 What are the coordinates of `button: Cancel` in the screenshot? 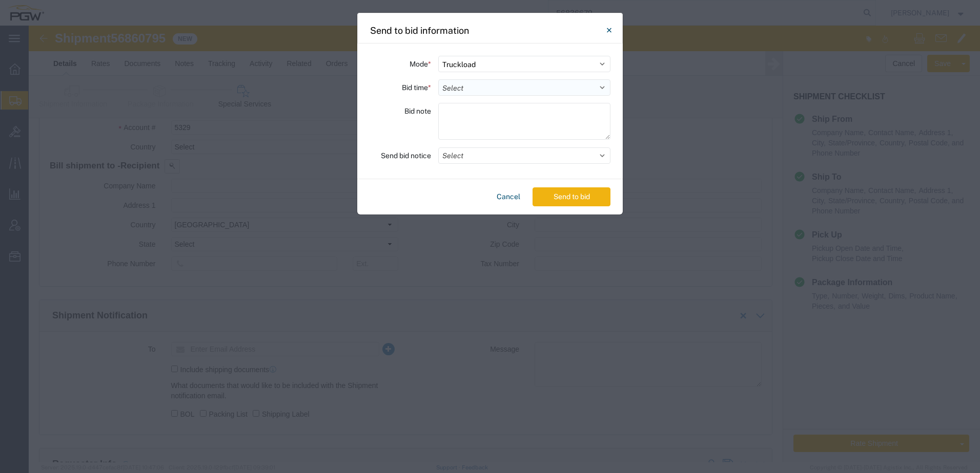 It's located at (508, 197).